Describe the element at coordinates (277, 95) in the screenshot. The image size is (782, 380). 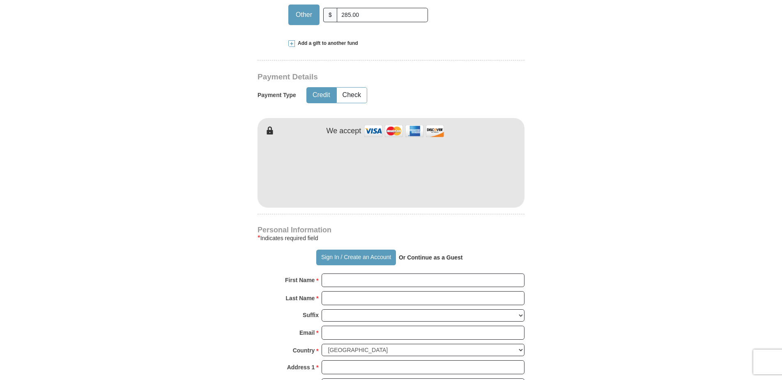
I see `h5: Payment Type` at that location.